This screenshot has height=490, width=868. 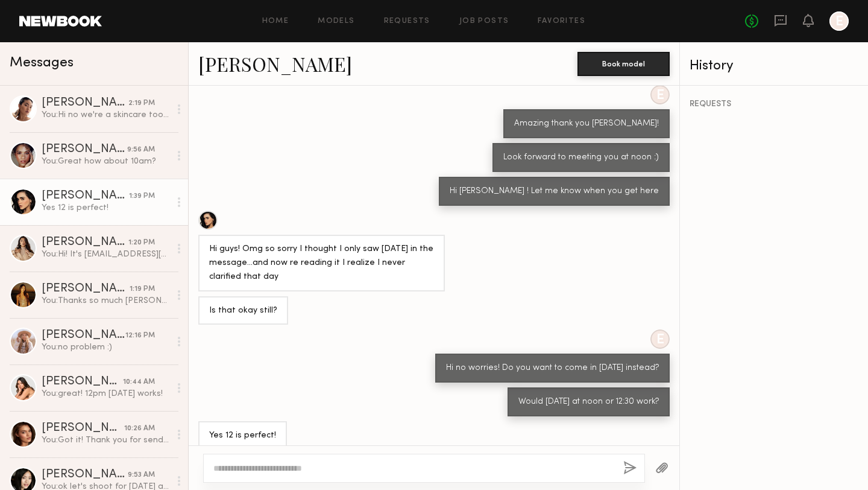 I want to click on a: Models, so click(x=336, y=21).